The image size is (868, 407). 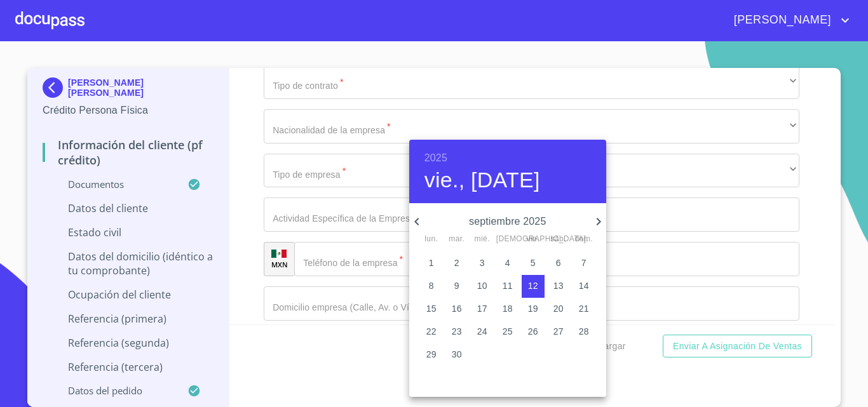 What do you see at coordinates (559, 240) in the screenshot?
I see `span: sáb.` at bounding box center [559, 240].